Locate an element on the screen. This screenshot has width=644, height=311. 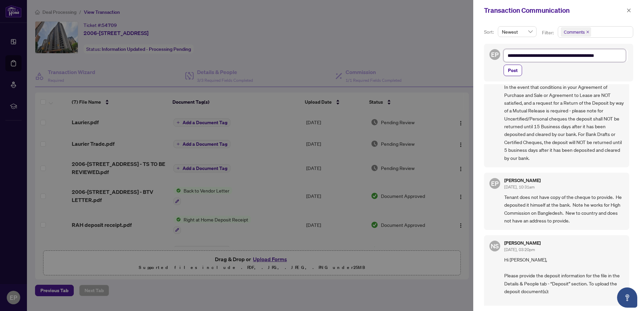
div: Transaction Communication is located at coordinates (554, 11).